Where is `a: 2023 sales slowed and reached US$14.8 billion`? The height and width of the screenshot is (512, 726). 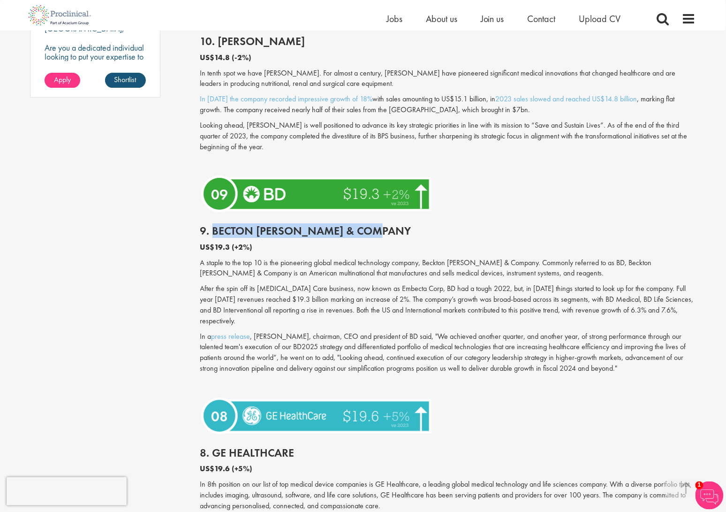 a: 2023 sales slowed and reached US$14.8 billion is located at coordinates (567, 99).